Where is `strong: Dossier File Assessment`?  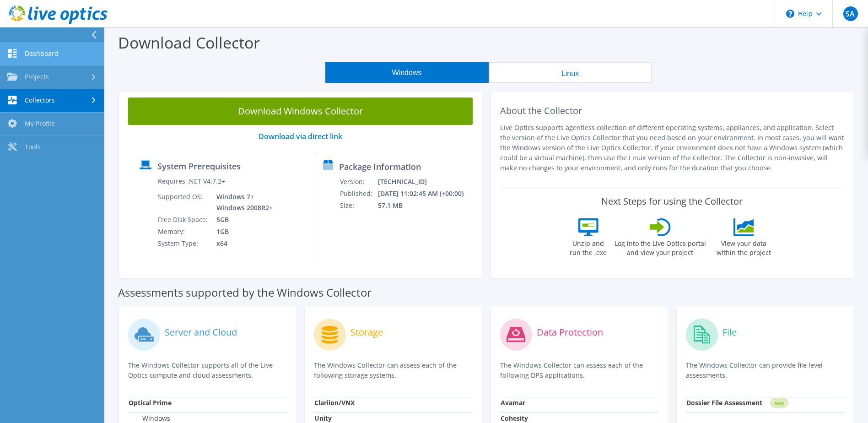
strong: Dossier File Assessment is located at coordinates (724, 402).